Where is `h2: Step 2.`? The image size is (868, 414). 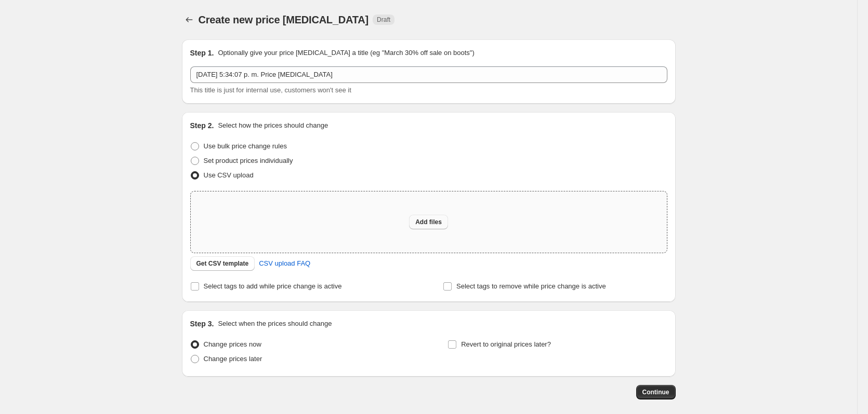 h2: Step 2. is located at coordinates (202, 126).